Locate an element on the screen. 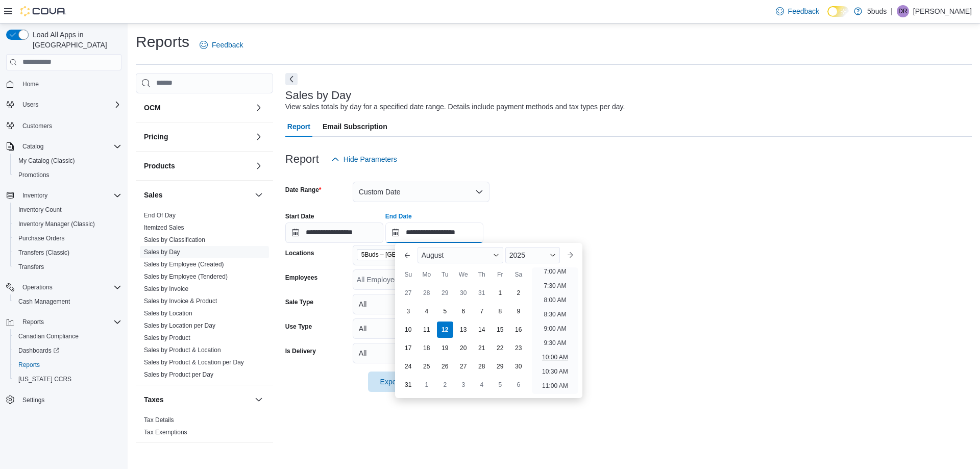 Image resolution: width=980 pixels, height=469 pixels. span: Sales by Location per Day is located at coordinates (180, 325).